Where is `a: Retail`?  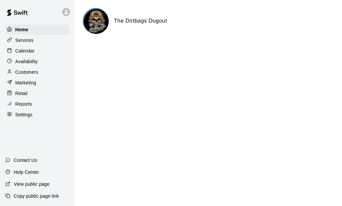 a: Retail is located at coordinates (37, 93).